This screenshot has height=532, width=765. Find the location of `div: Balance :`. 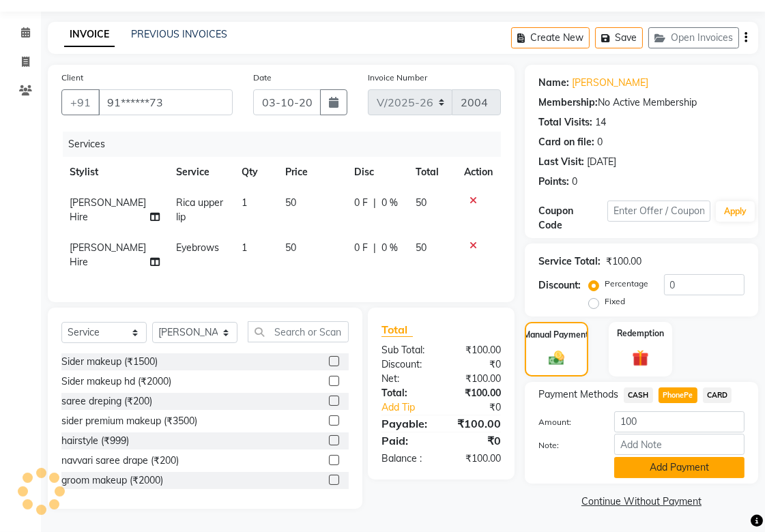

div: Balance : is located at coordinates (406, 459).